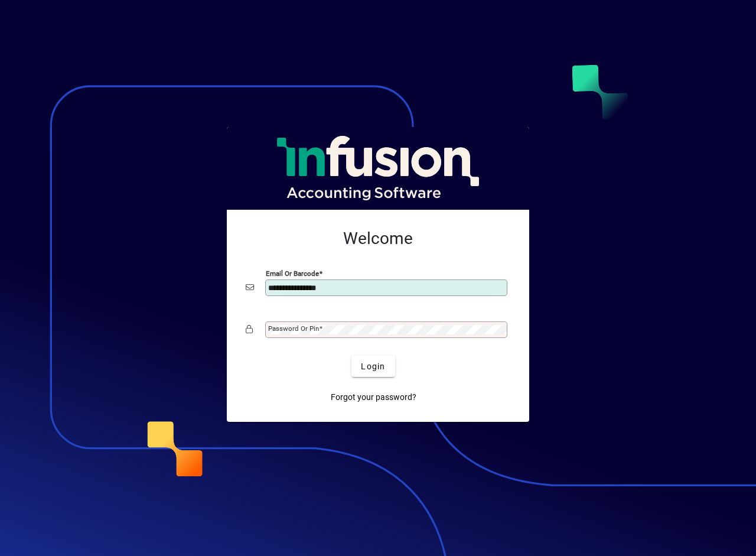  What do you see at coordinates (373, 366) in the screenshot?
I see `button: Login` at bounding box center [373, 366].